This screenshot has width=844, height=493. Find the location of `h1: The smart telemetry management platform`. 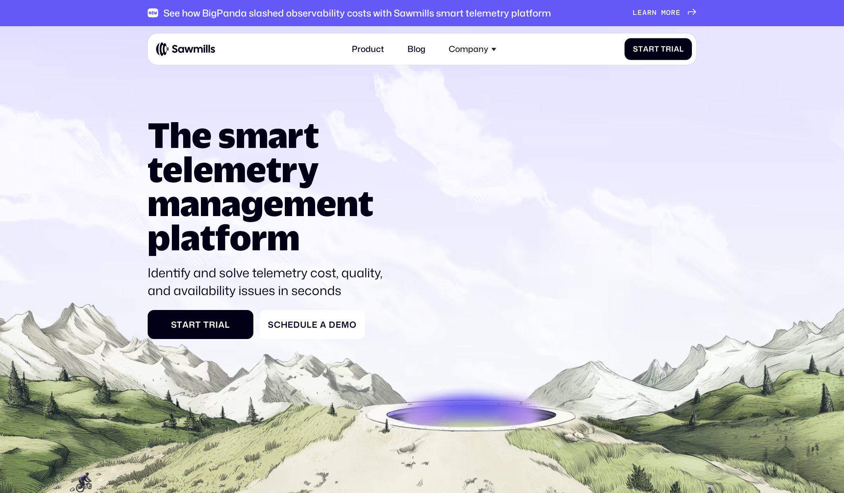

h1: The smart telemetry management platform is located at coordinates (270, 186).